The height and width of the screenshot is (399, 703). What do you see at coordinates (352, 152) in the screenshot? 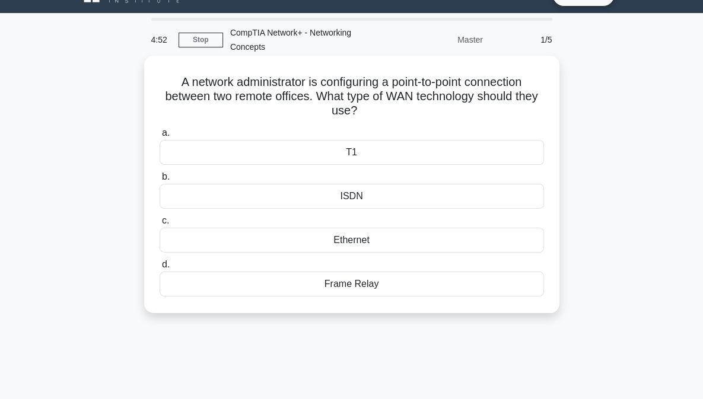
I see `div: T1` at bounding box center [352, 152].